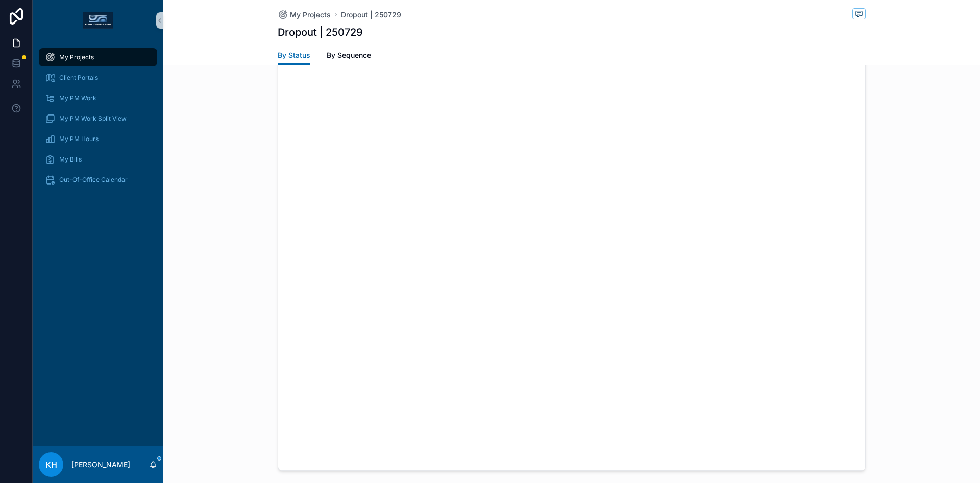  Describe the element at coordinates (98, 139) in the screenshot. I see `a: My PM Hours` at that location.